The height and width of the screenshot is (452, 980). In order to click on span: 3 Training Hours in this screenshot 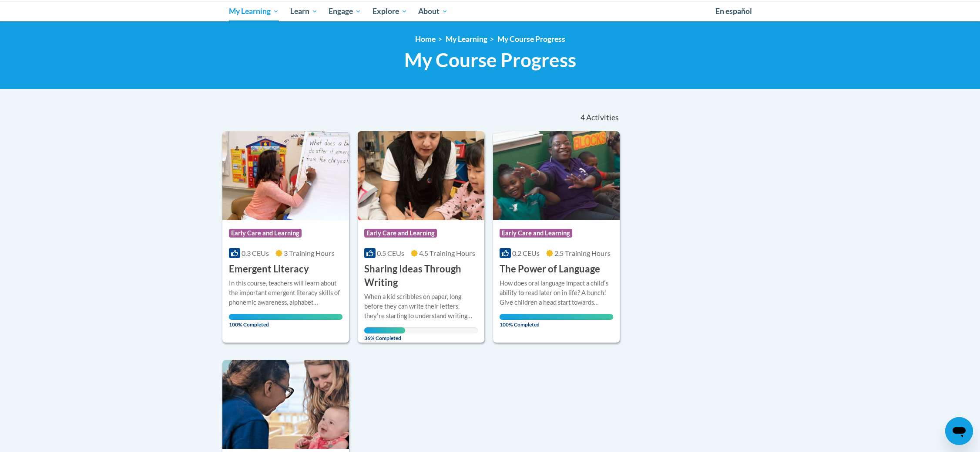, I will do `click(309, 252)`.